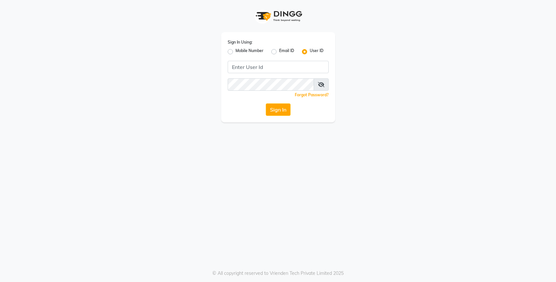 This screenshot has height=282, width=556. What do you see at coordinates (240, 42) in the screenshot?
I see `label: Sign In Using:` at bounding box center [240, 42].